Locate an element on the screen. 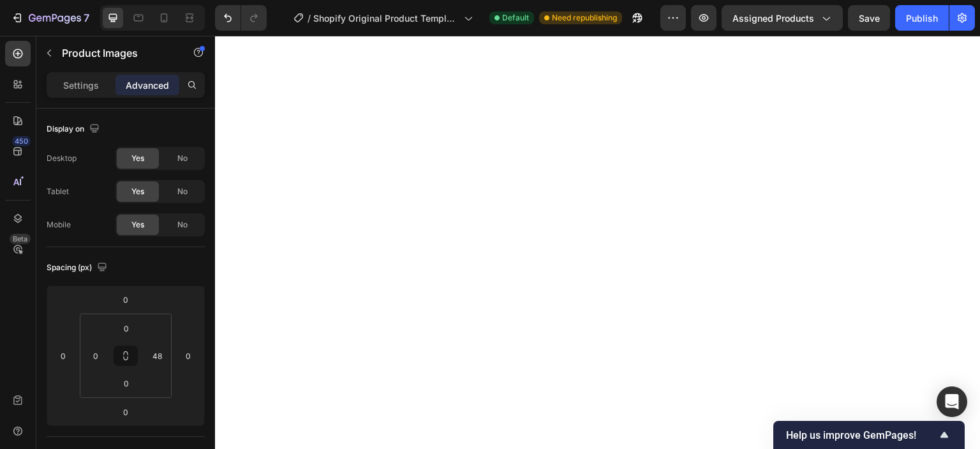  span: Assigned Products is located at coordinates (773, 18).